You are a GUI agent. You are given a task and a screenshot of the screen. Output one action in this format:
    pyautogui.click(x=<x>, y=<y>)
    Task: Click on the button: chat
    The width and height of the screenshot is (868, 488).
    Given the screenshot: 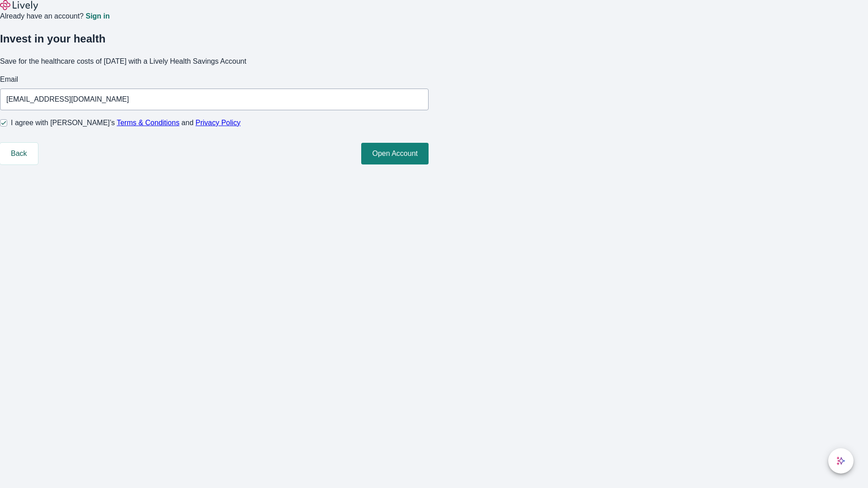 What is the action you would take?
    pyautogui.click(x=841, y=461)
    